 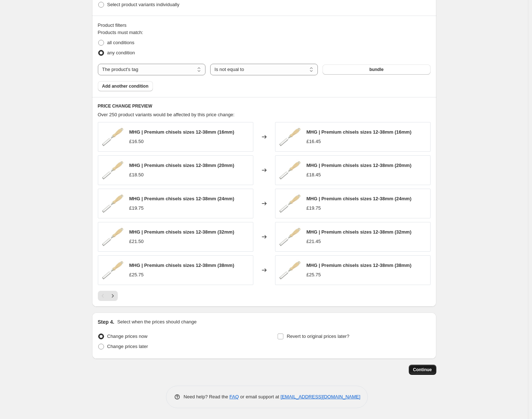 What do you see at coordinates (128, 346) in the screenshot?
I see `span: Change prices later` at bounding box center [128, 346].